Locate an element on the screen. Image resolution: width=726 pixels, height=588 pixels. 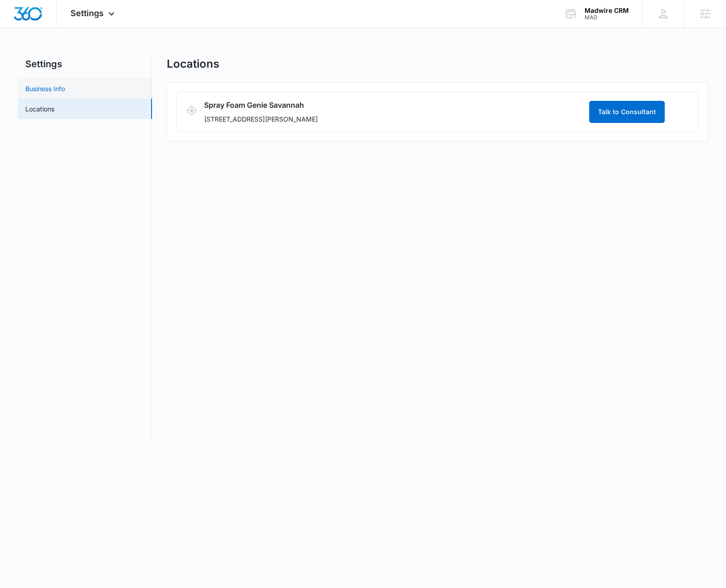
button: Talk to Consultant is located at coordinates (627, 112).